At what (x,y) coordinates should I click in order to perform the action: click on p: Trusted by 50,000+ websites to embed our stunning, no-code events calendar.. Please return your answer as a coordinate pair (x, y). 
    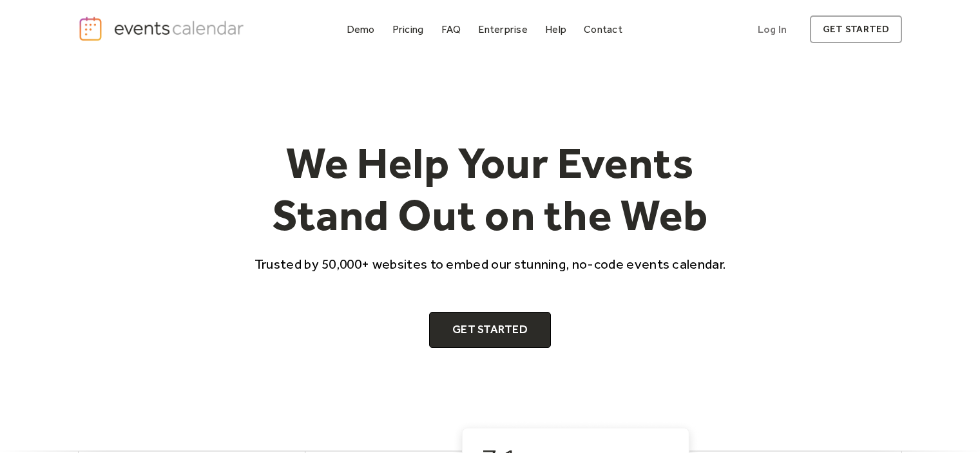
    Looking at the image, I should click on (490, 263).